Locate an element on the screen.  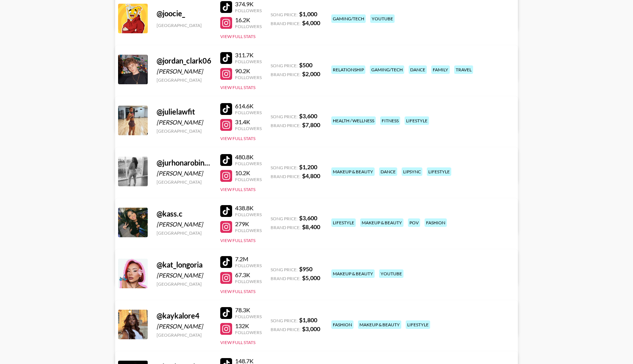
div: 78.3K is located at coordinates (248, 310).